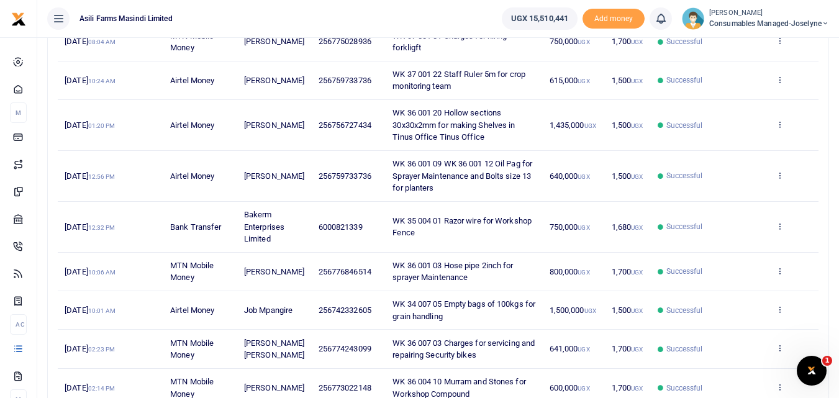 This screenshot has height=398, width=839. Describe the element at coordinates (459, 80) in the screenshot. I see `span: WK 37 001 22 Staff Ruler 5m for crop monitoring team` at that location.